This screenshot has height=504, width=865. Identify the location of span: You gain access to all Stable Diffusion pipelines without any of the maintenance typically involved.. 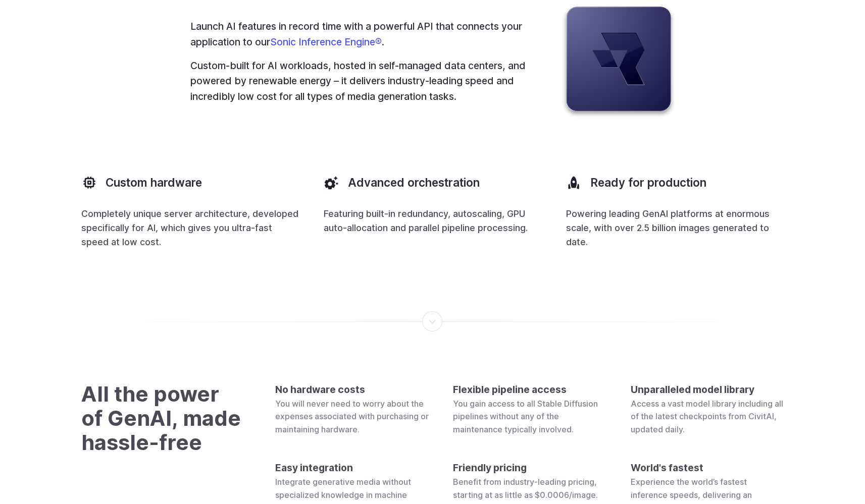
(524, 416).